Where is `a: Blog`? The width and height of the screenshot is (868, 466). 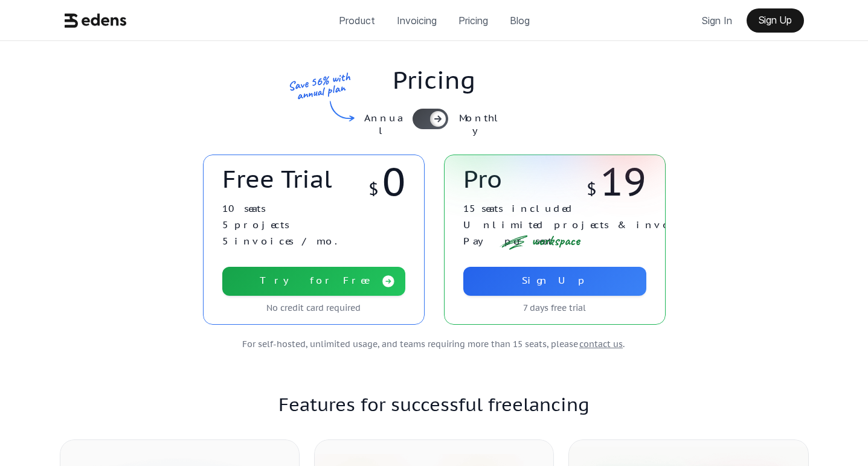 a: Blog is located at coordinates (519, 21).